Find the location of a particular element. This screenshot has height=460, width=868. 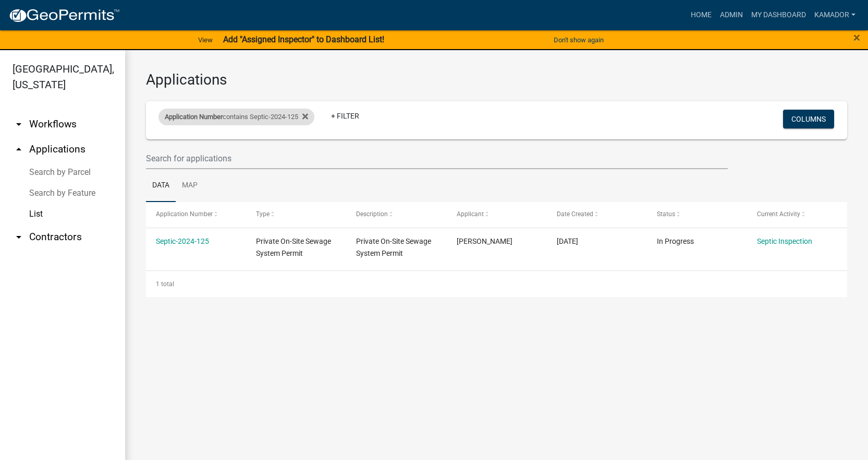

a: Map is located at coordinates (190, 186).